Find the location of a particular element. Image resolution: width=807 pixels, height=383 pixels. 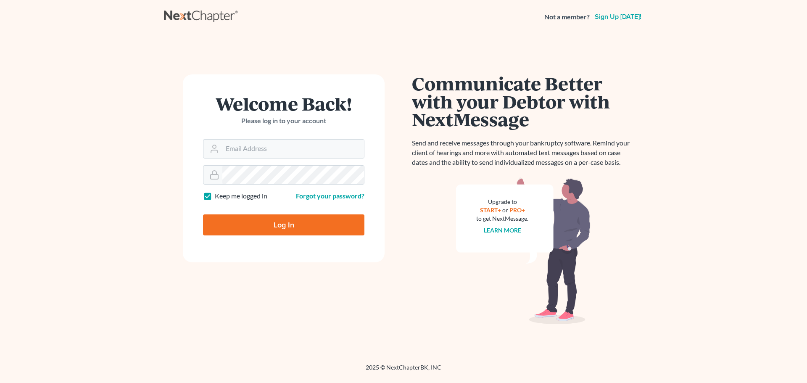

input: Email Address is located at coordinates (293, 149).